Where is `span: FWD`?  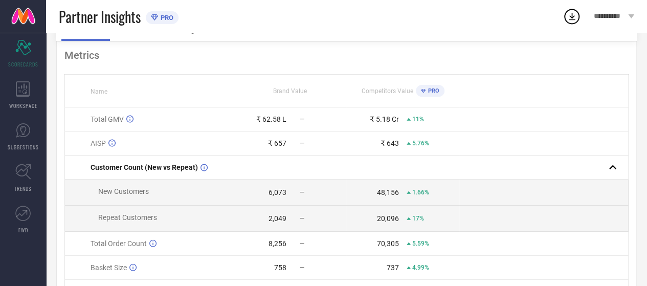 span: FWD is located at coordinates (23, 230).